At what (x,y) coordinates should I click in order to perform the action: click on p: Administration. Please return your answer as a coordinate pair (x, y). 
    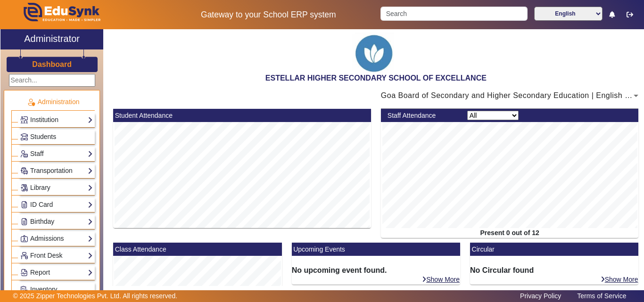
    Looking at the image, I should click on (53, 102).